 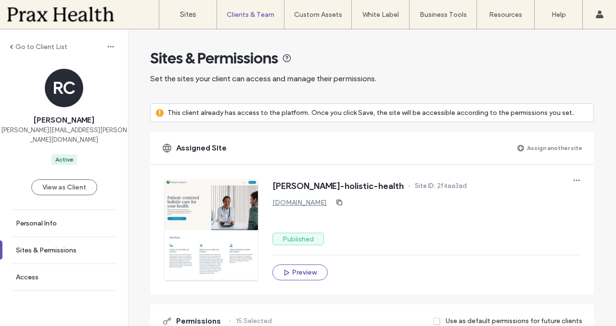 I want to click on label: White Label, so click(x=380, y=14).